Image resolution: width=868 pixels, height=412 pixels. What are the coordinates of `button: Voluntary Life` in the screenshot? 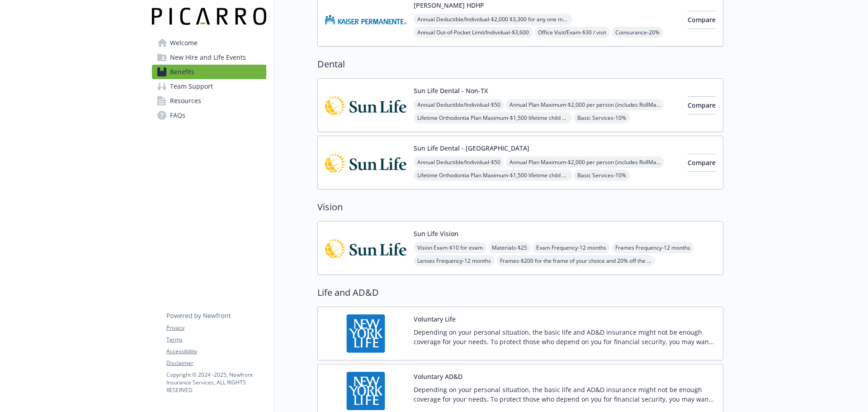 It's located at (435, 319).